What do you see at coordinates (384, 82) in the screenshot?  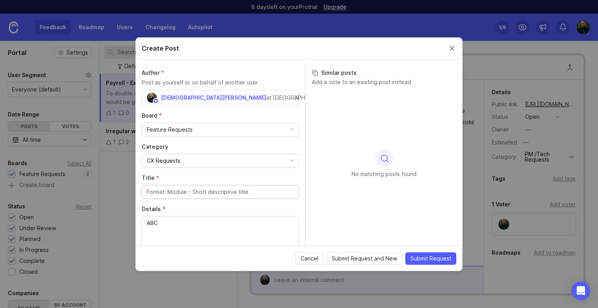 I see `p: Add a vote to an existing post instead` at bounding box center [384, 82].